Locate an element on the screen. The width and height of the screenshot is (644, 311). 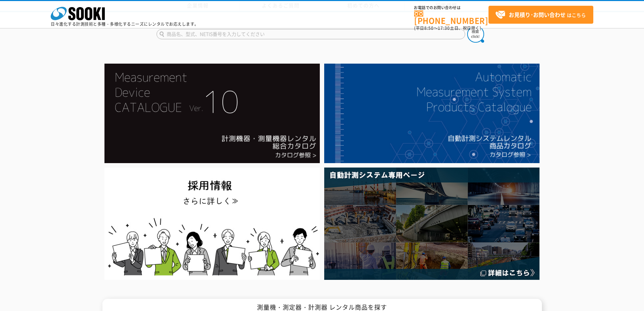
span: はこちら is located at coordinates (540, 15).